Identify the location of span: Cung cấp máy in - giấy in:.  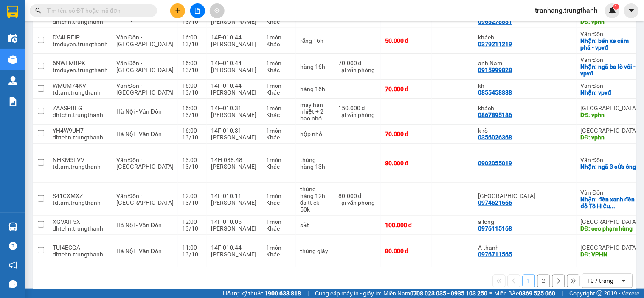
(348, 293).